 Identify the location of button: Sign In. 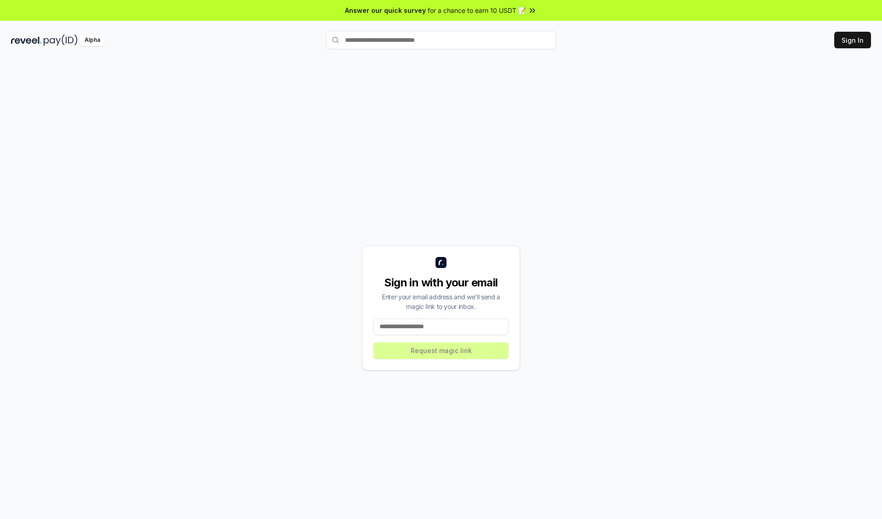
(853, 40).